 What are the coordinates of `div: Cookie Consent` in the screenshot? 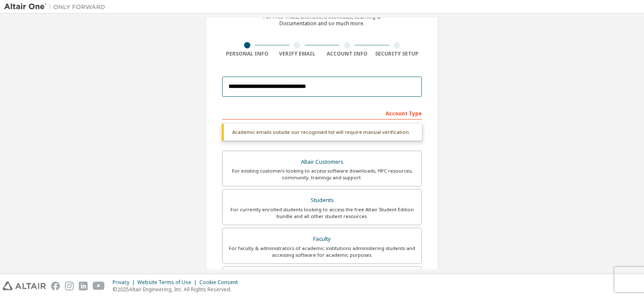 It's located at (221, 283).